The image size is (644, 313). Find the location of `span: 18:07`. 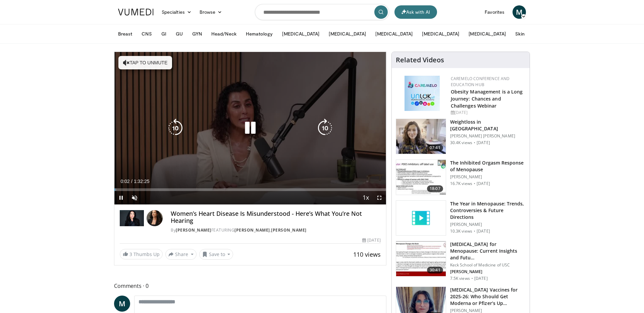

span: 18:07 is located at coordinates (435, 189).